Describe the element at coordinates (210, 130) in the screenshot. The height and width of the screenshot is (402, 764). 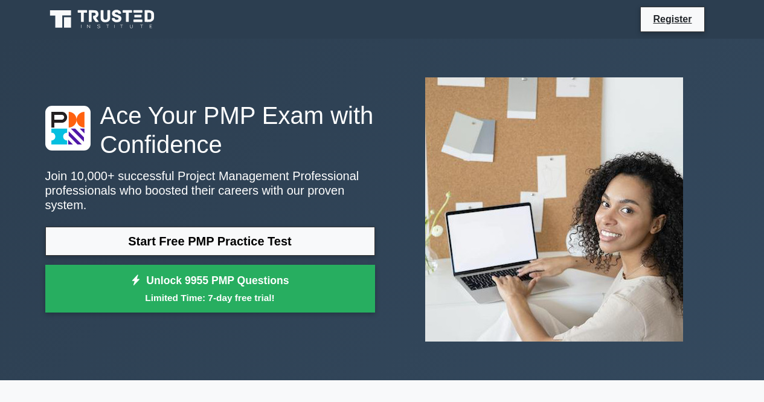
I see `h1: Ace Your PMP Exam with Confidence` at that location.